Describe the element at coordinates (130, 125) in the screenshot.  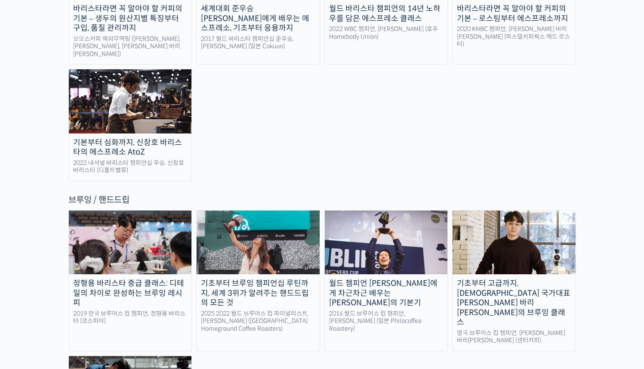
I see `a: 기본부터 심화까지, 신창호 바리스타의 에스프레소 AtoZ 2022 내셔널 바리스타 챔피언십 우승, 신창호 바리스타 (디폴트밸류)` at that location.